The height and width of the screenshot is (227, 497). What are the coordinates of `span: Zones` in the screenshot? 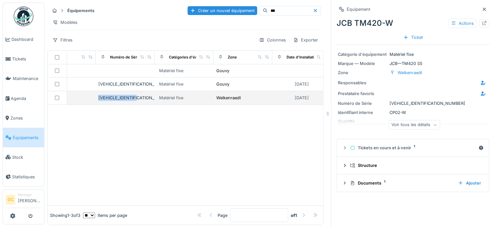 It's located at (26, 118).